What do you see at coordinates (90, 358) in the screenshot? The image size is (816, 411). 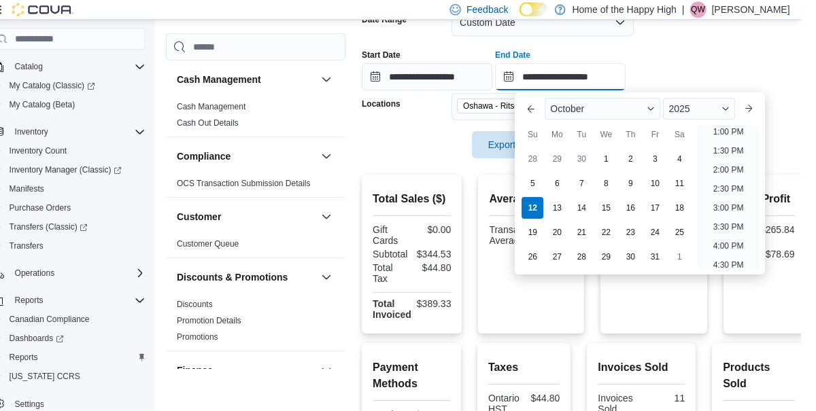 I see `button: Reports` at bounding box center [90, 358].